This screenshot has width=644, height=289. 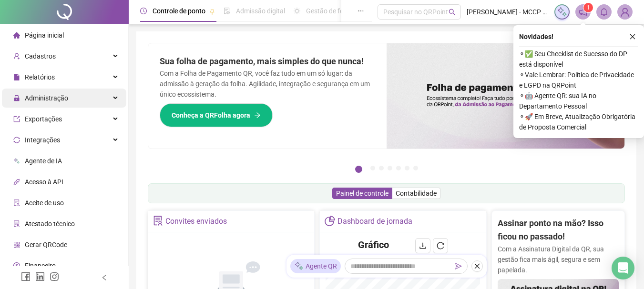 I want to click on span: ⚬ 🚀 Em Breve, Atualização Obrigatória de Proposta Comercial, so click(x=579, y=122).